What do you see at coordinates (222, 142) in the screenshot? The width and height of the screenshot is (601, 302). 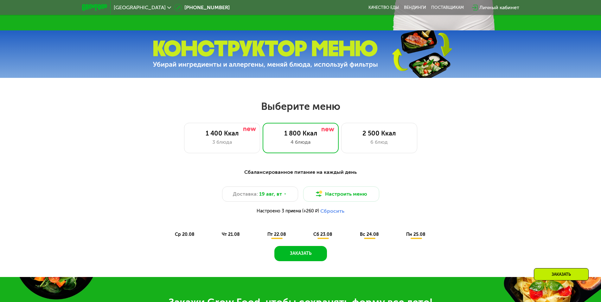 I see `div: 3 блюда` at bounding box center [222, 142].